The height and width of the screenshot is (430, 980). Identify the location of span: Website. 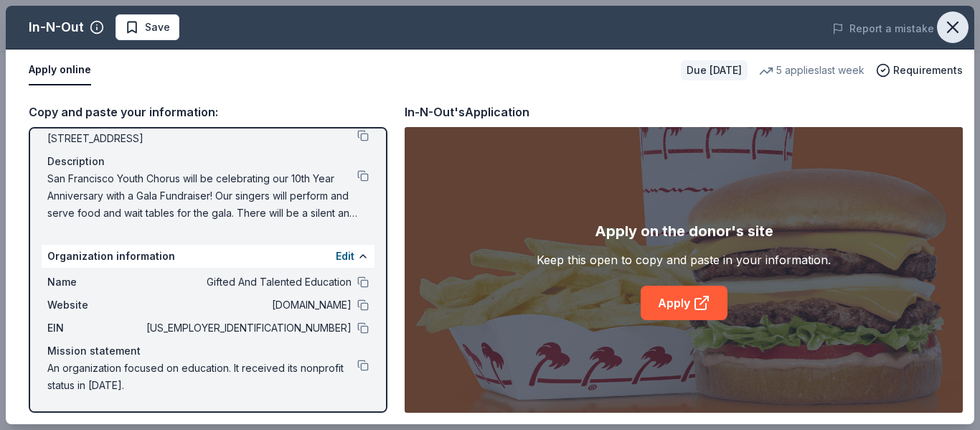
(95, 305).